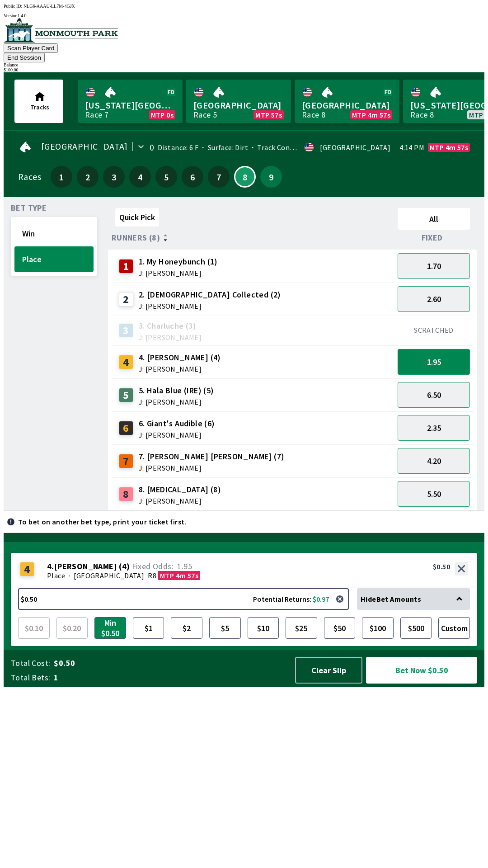 The width and height of the screenshot is (488, 868). Describe the element at coordinates (178, 262) in the screenshot. I see `span: 1. My Honeybunch (1)` at that location.